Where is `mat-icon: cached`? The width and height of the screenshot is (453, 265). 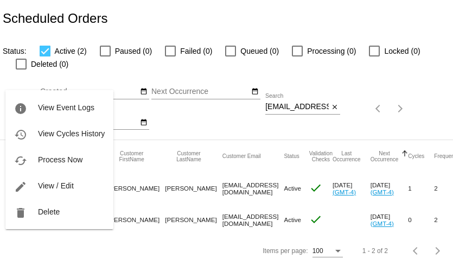
mat-icon: cached is located at coordinates (21, 161).